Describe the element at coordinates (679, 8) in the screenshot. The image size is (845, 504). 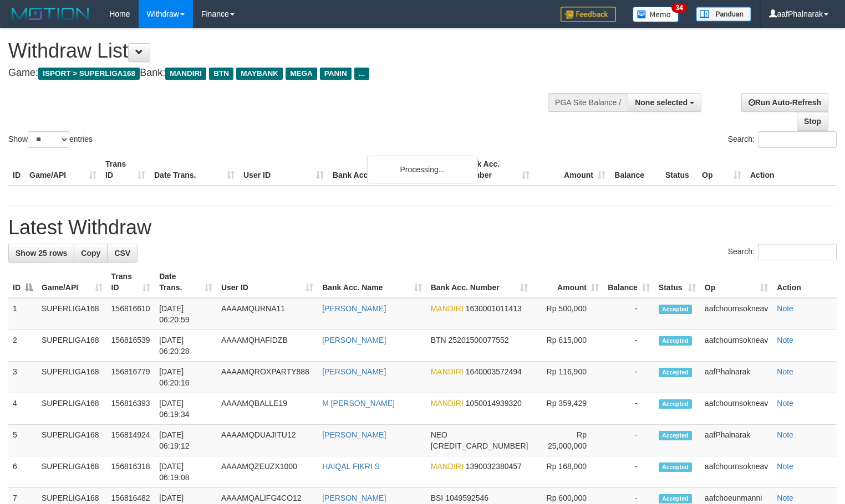
I see `span: 34` at that location.